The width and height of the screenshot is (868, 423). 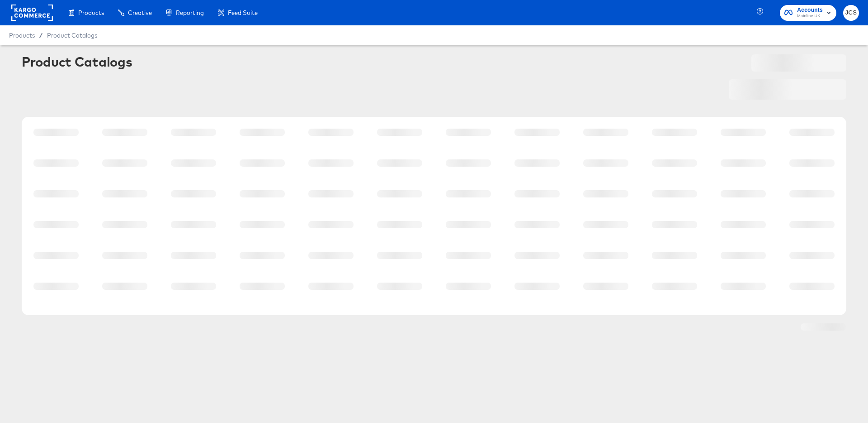 What do you see at coordinates (243, 12) in the screenshot?
I see `span: Feed Suite` at bounding box center [243, 12].